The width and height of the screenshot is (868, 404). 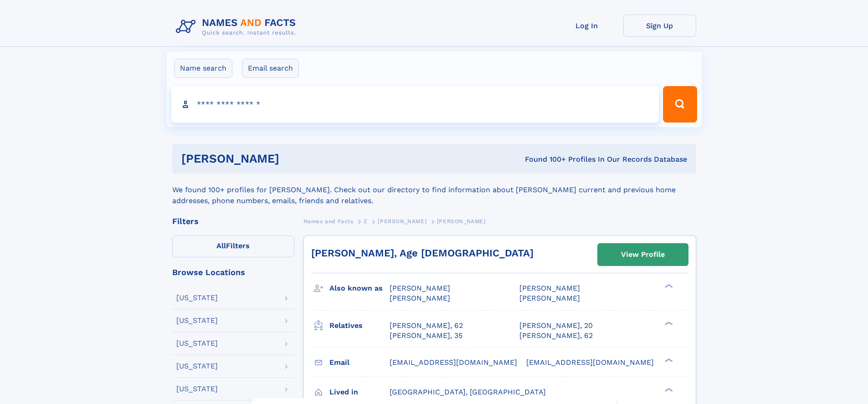 What do you see at coordinates (329, 221) in the screenshot?
I see `a: Names and Facts` at bounding box center [329, 221].